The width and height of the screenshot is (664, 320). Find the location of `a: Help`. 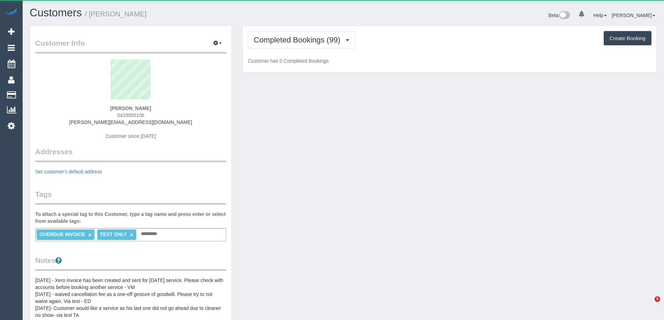

a: Help is located at coordinates (600, 15).